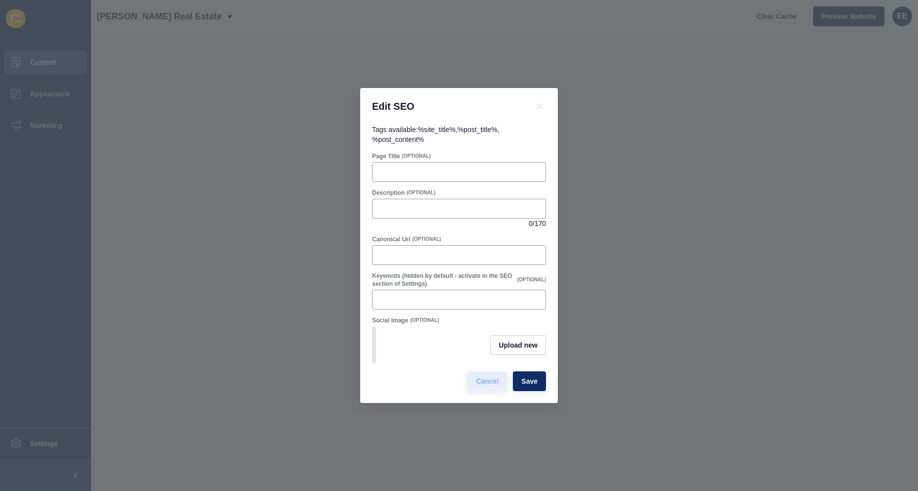  Describe the element at coordinates (518, 345) in the screenshot. I see `button: Upload new` at that location.